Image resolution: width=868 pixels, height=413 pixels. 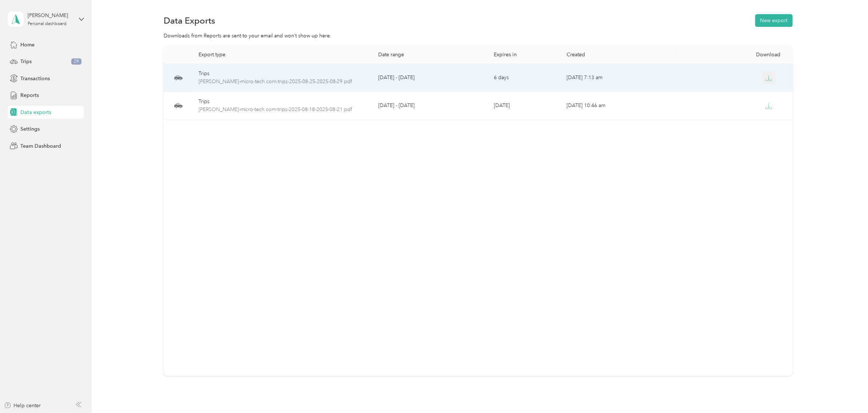 I want to click on th: Created, so click(x=619, y=55).